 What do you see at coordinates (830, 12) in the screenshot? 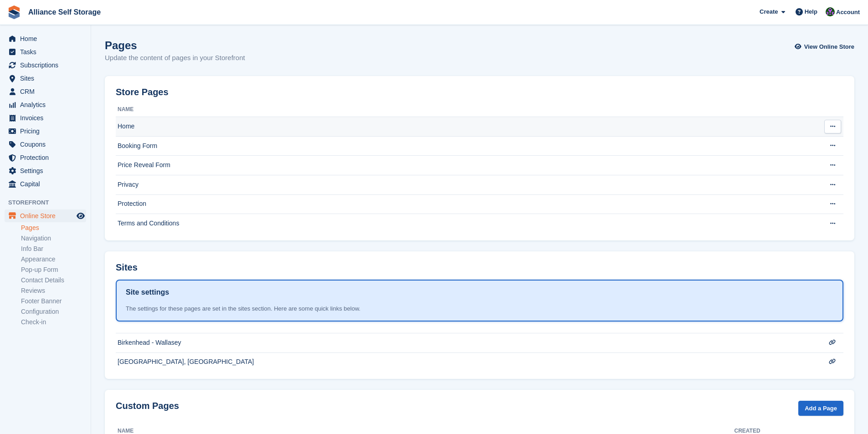
I see `img: Romilly Norton` at bounding box center [830, 12].